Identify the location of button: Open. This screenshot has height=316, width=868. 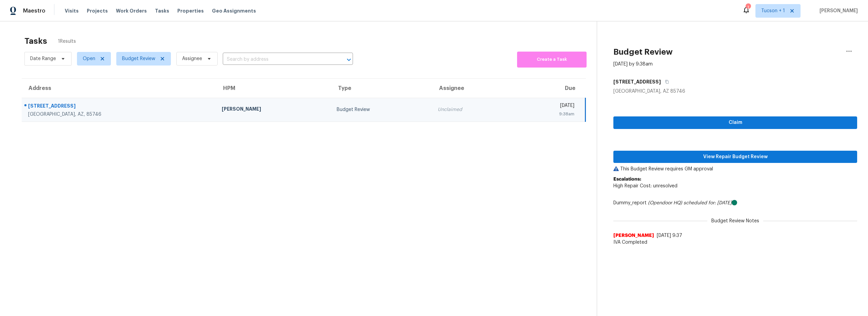
(349, 59).